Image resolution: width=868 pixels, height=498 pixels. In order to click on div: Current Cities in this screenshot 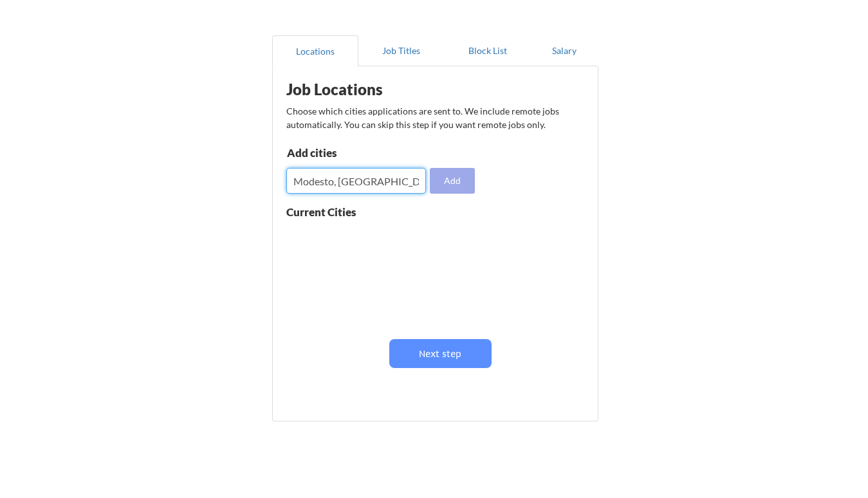, I will do `click(335, 212)`.